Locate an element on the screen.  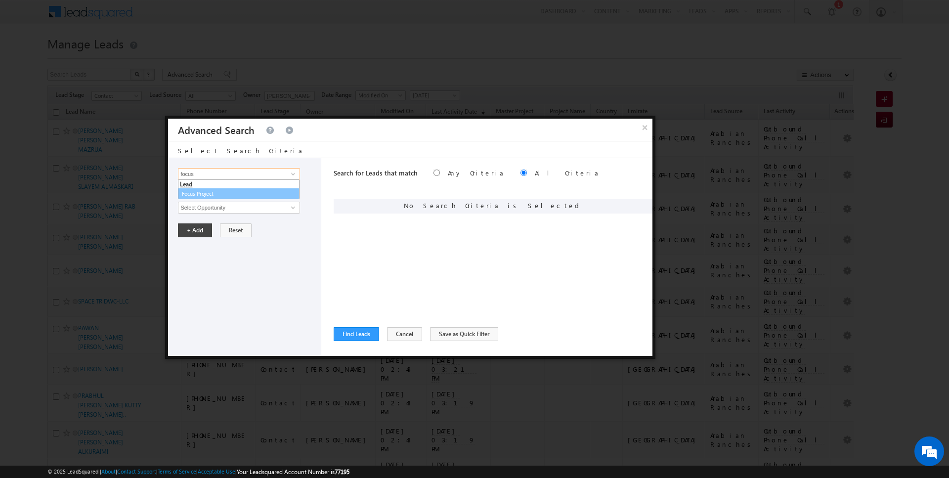
a: Terms of Service is located at coordinates (177, 471).